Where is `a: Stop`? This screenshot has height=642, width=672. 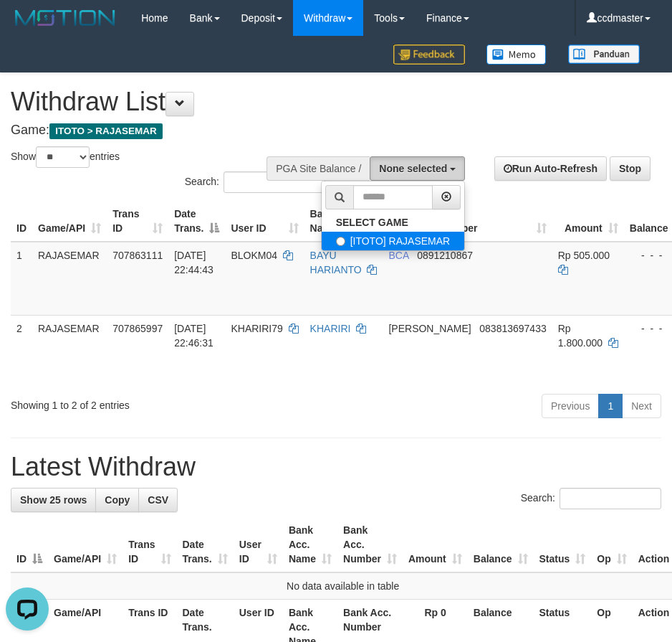
a: Stop is located at coordinates (630, 168).